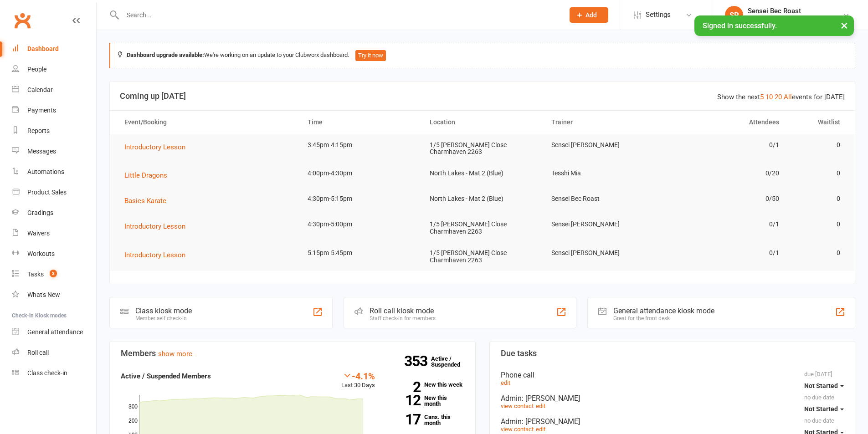  Describe the element at coordinates (54, 151) in the screenshot. I see `a: Messages` at that location.